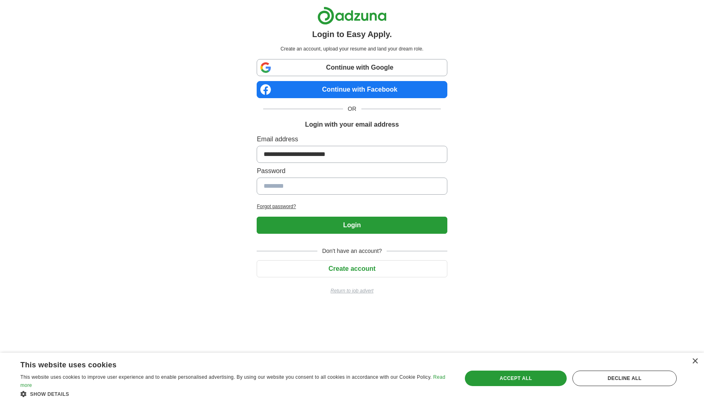 Image resolution: width=704 pixels, height=404 pixels. Describe the element at coordinates (516, 379) in the screenshot. I see `div: Accept all` at that location.